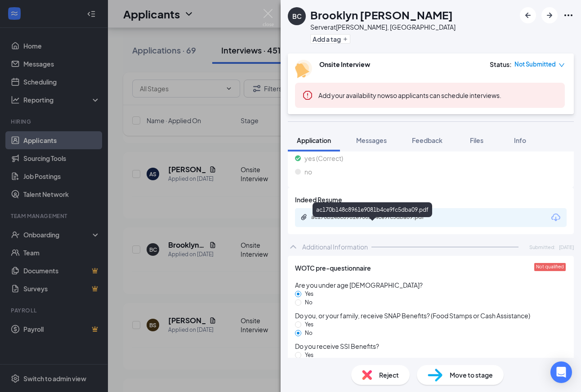 The height and width of the screenshot is (392, 581). Describe the element at coordinates (431, 346) in the screenshot. I see `span: Do you receive SSI Benefits?` at that location.